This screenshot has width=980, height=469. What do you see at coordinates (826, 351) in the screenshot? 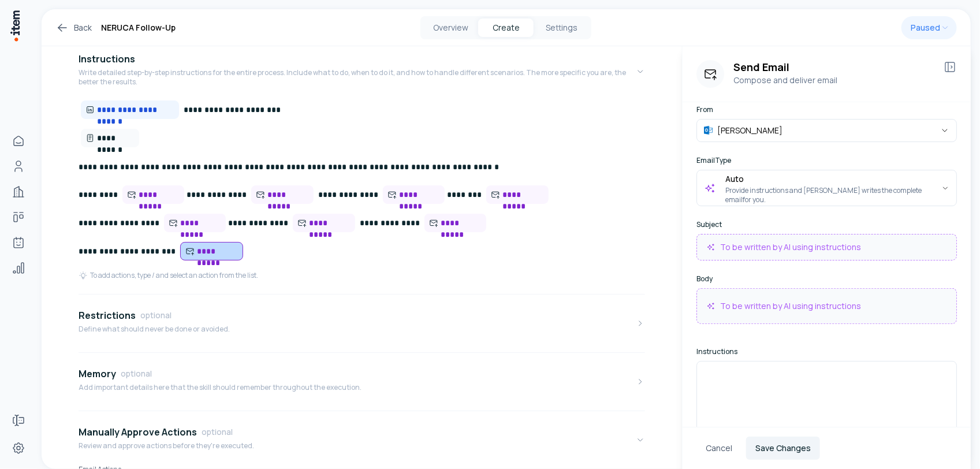
I see `label: Instructions` at bounding box center [826, 351].